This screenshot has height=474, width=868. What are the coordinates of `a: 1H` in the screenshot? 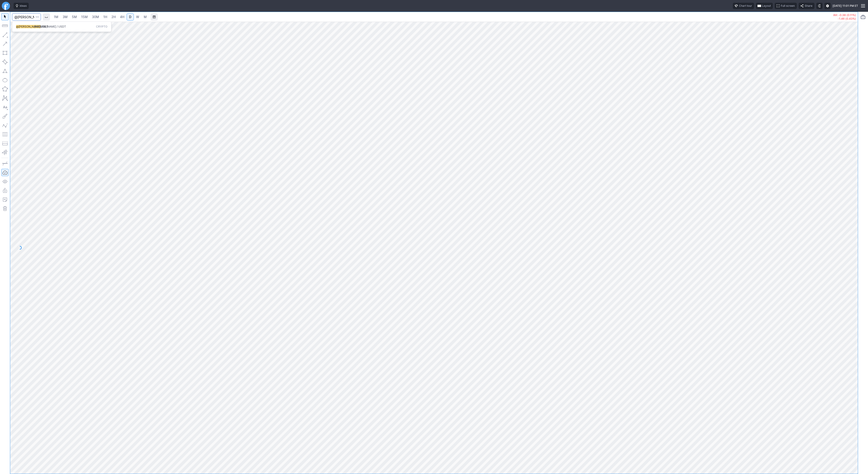 It's located at (105, 17).